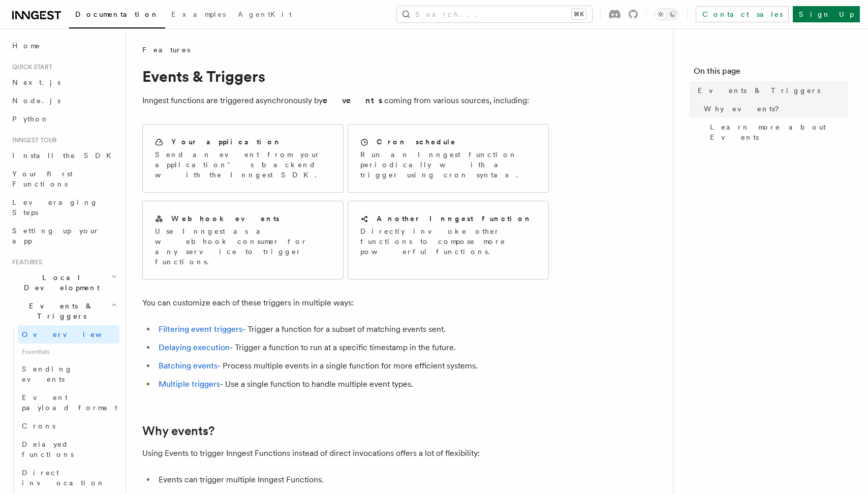  What do you see at coordinates (68, 478) in the screenshot?
I see `a: Direct invocation` at bounding box center [68, 478].